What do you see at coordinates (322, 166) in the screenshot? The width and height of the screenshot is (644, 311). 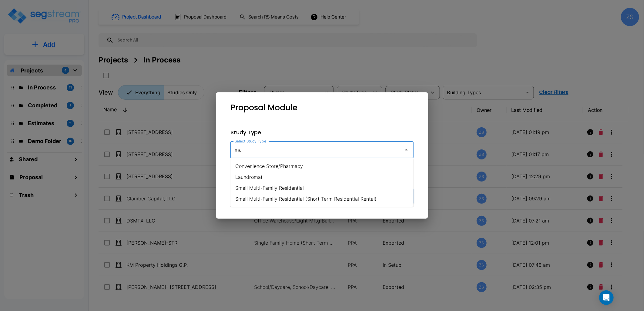 I see `li: Convenience Store/Pharmacy` at bounding box center [322, 166].